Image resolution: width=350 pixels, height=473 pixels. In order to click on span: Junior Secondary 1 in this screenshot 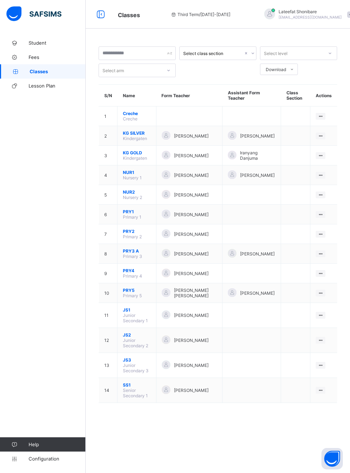, I will do `click(135, 318)`.